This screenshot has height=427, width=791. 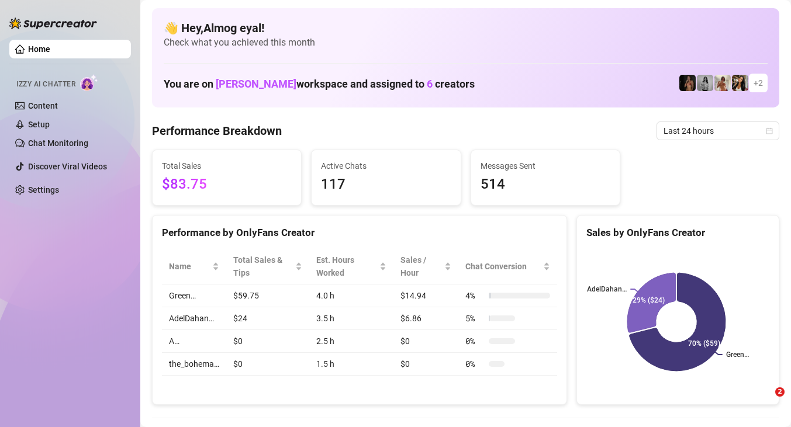 What do you see at coordinates (723, 83) in the screenshot?
I see `img: Green` at bounding box center [723, 83].